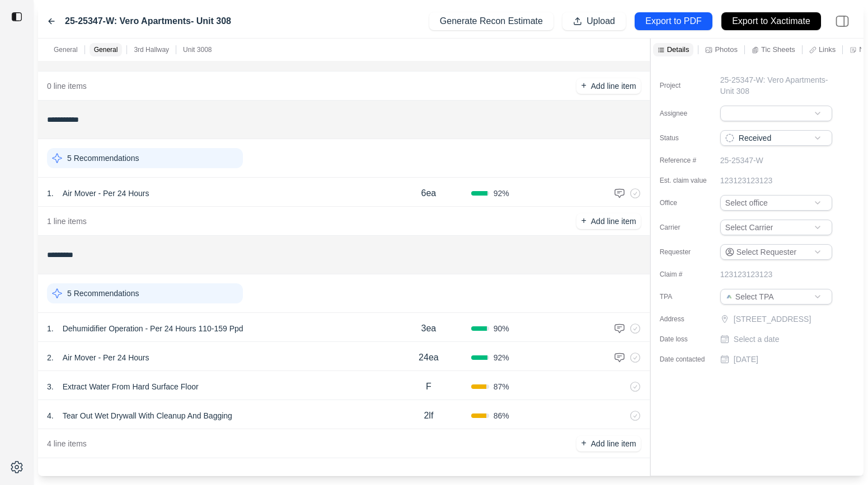  Describe the element at coordinates (593, 21) in the screenshot. I see `button: Upload` at that location.